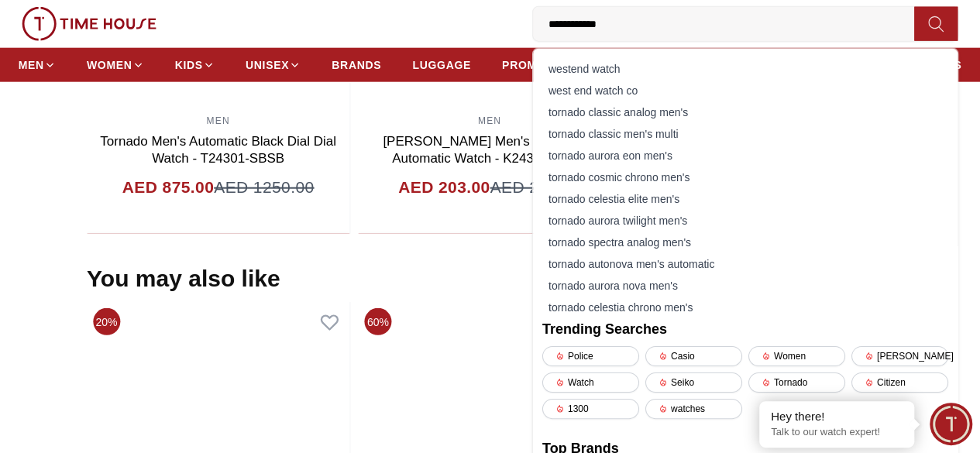 The image size is (980, 453). What do you see at coordinates (263, 187) in the screenshot?
I see `span: AED 1250.00` at bounding box center [263, 187].